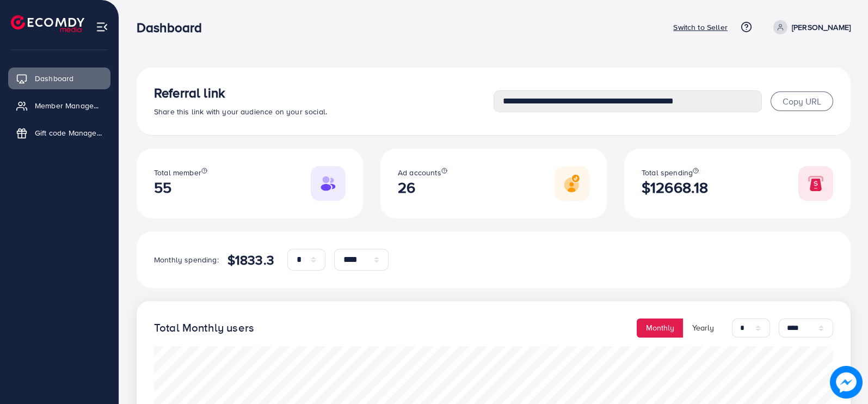 The height and width of the screenshot is (404, 868). What do you see at coordinates (420, 172) in the screenshot?
I see `span: Ad accounts` at bounding box center [420, 172].